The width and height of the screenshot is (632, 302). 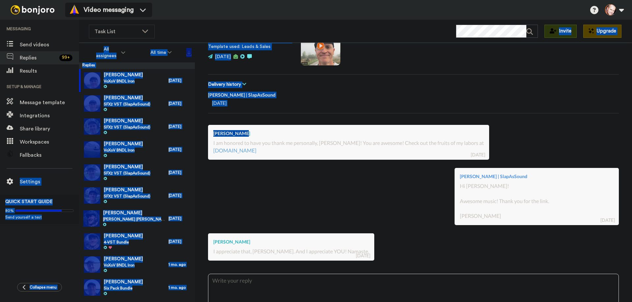 I want to click on button: Export all results that match these filters now., so click(x=189, y=53).